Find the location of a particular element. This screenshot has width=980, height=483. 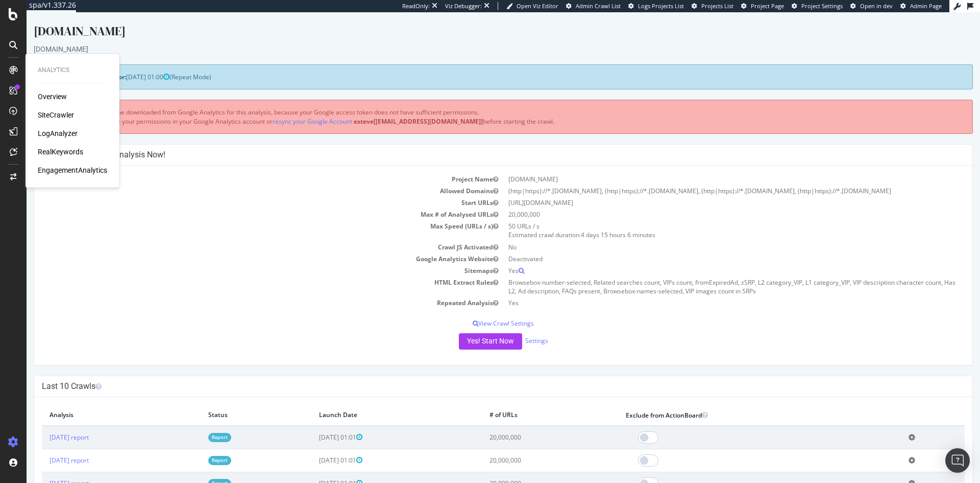

td: HTML Extract Rules is located at coordinates (246, 275).